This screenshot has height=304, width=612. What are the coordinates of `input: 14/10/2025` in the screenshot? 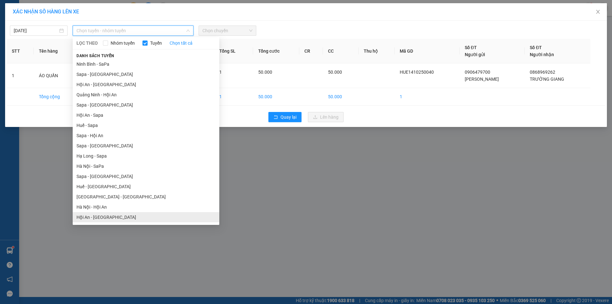 It's located at (36, 31).